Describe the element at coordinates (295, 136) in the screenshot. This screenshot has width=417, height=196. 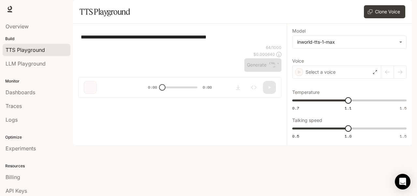
I see `span: 0.5` at that location.